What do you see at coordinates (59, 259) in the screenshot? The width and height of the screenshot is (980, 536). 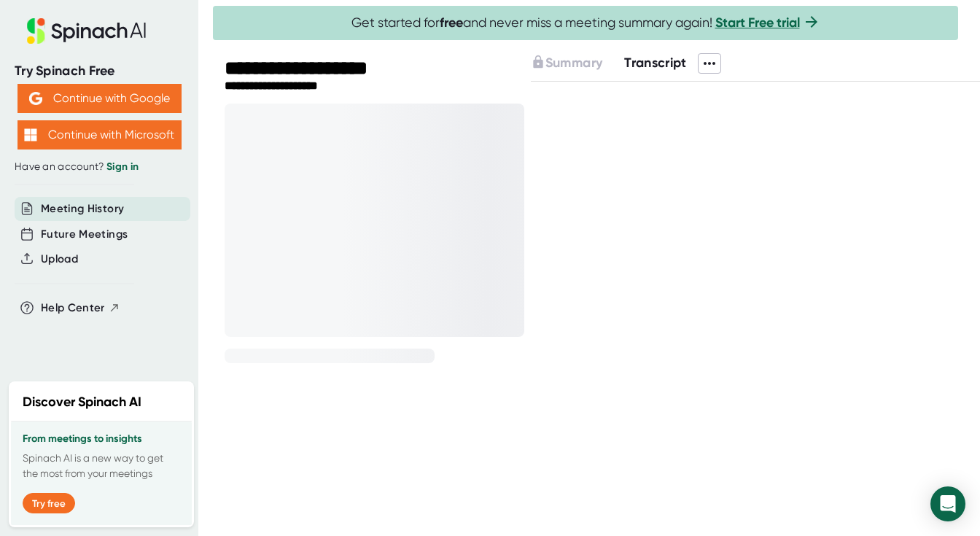 I see `button: Upload` at bounding box center [59, 259].